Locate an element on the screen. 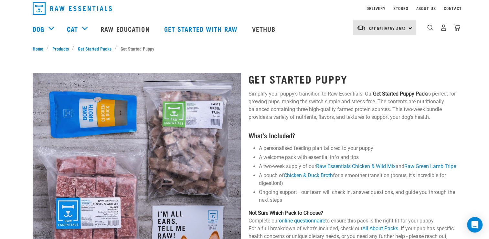 Image resolution: width=489 pixels, height=239 pixels. li: Ongoing support—our team will check in, answer questions, and guide you through the next steps is located at coordinates (358, 196).